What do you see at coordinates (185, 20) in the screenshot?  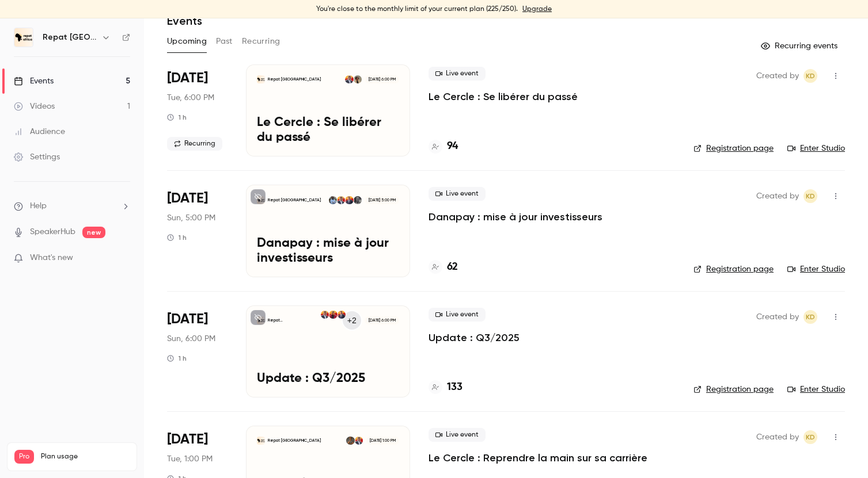 I see `h1: Events` at bounding box center [185, 20].